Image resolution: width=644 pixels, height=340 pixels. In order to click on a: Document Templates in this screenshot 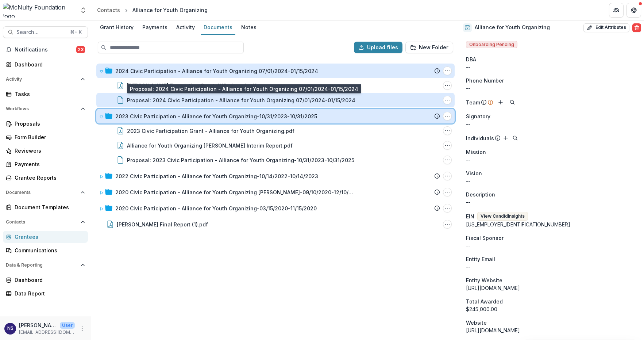, I will do `click(46, 207)`.